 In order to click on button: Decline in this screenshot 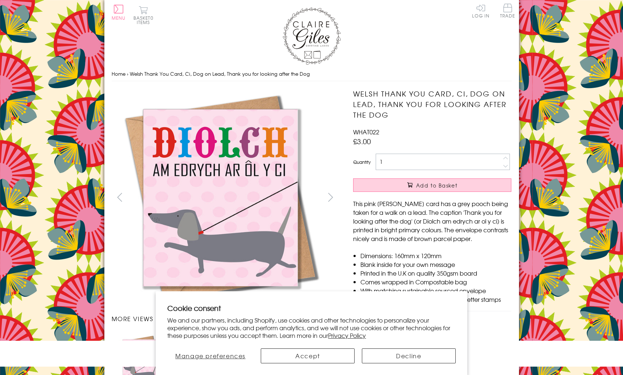, I will do `click(409, 356)`.